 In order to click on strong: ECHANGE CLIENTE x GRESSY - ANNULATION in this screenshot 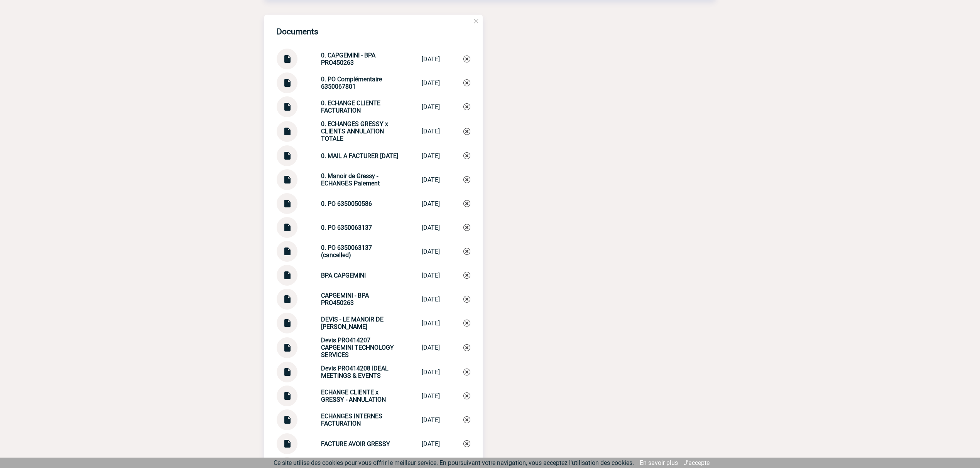, I will do `click(353, 396)`.